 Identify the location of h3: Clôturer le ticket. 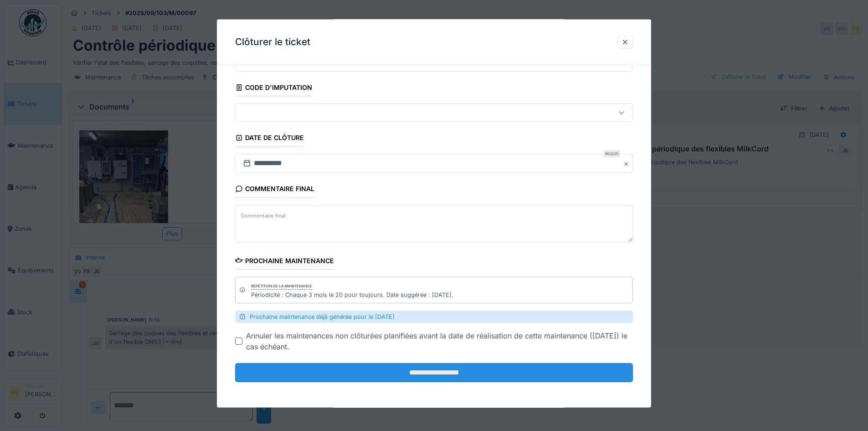
(273, 42).